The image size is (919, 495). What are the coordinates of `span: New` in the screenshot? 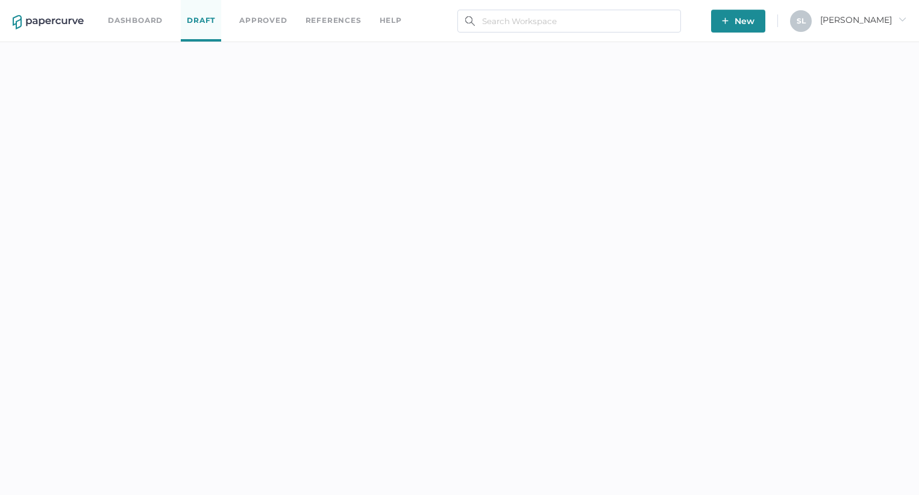 It's located at (738, 21).